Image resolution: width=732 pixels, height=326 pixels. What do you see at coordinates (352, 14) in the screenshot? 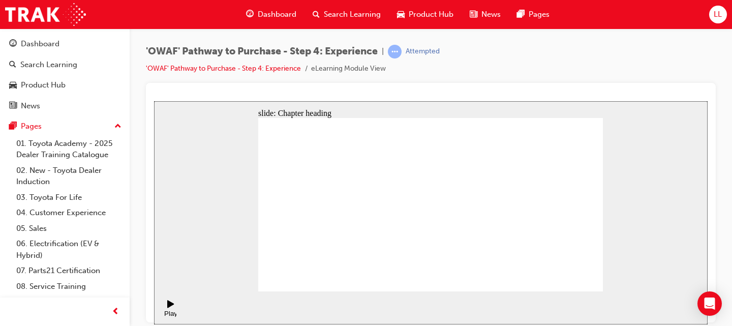
I see `span: Search Learning` at bounding box center [352, 14].